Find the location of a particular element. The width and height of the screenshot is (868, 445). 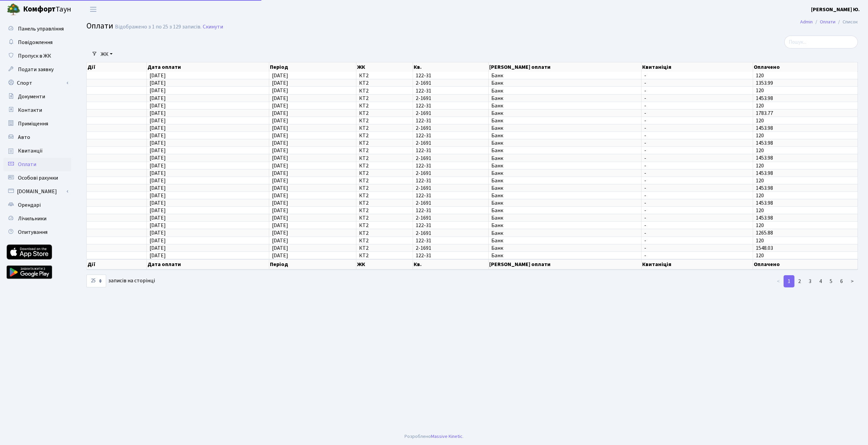

th: Квитаніція is located at coordinates (697, 264).